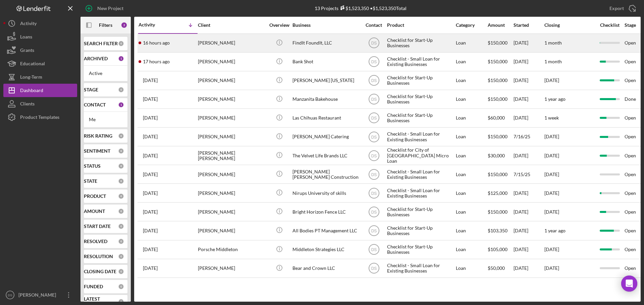 This screenshot has height=305, width=644. I want to click on time: 2025-07-28 17:39, so click(150, 137).